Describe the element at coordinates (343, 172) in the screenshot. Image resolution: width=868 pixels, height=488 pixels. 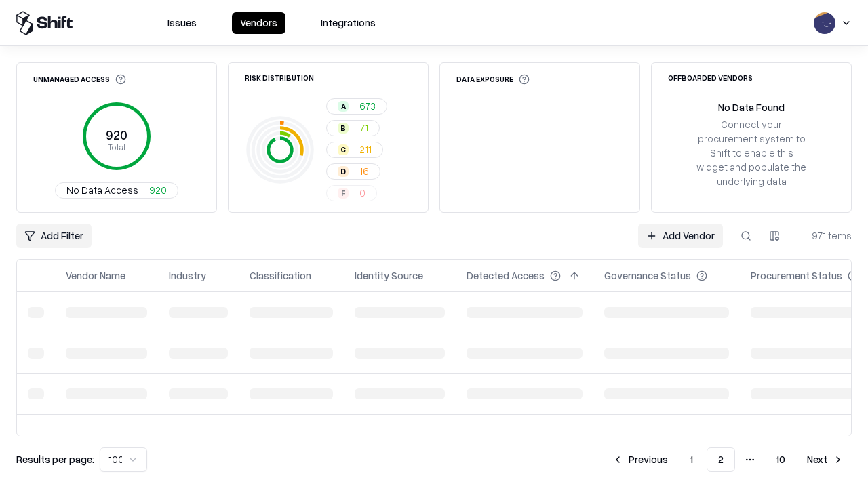
I see `div: D` at that location.